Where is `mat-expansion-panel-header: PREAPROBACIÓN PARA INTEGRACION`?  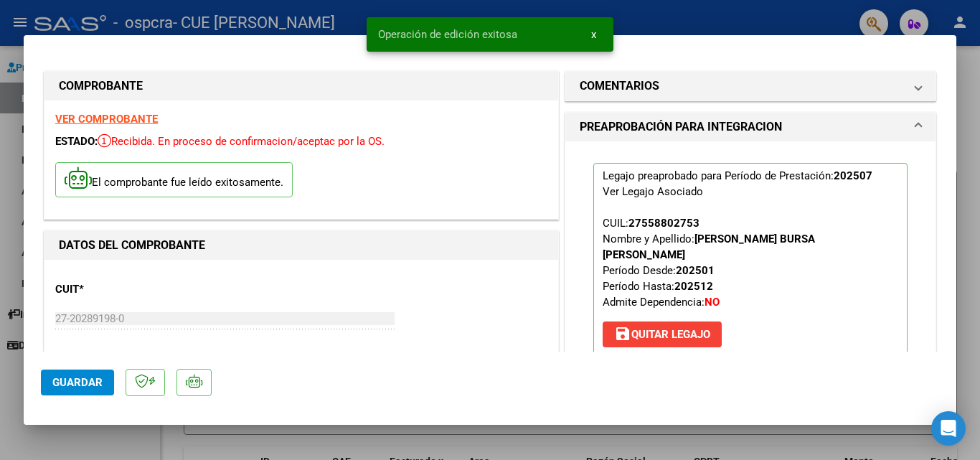
mat-expansion-panel-header: PREAPROBACIÓN PARA INTEGRACION is located at coordinates (750, 126).